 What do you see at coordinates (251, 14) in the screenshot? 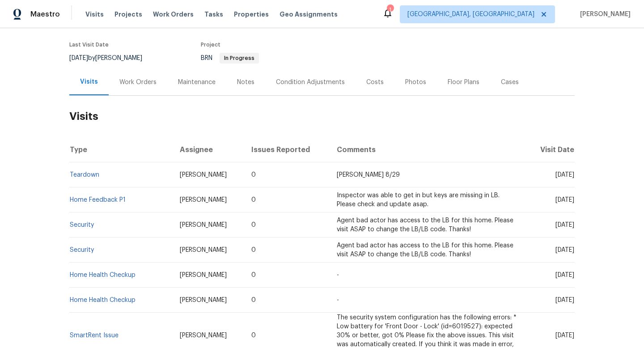
I see `span: Properties` at bounding box center [251, 14].